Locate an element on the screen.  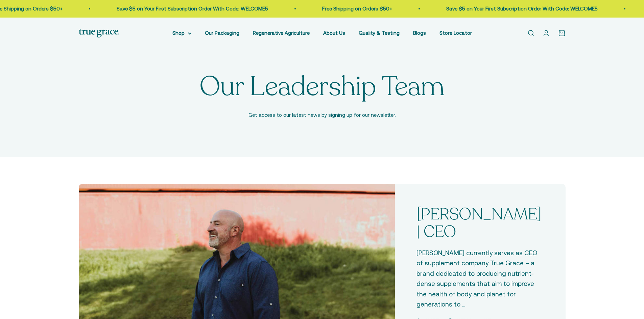
a: Quality & Testing is located at coordinates (379, 33).